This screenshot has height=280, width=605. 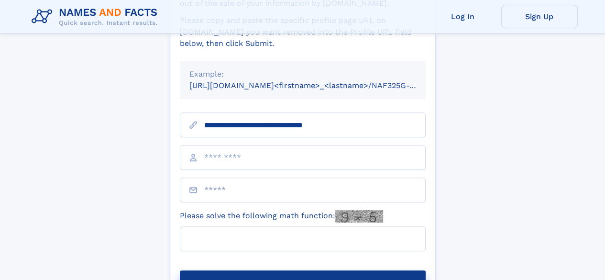 What do you see at coordinates (303, 74) in the screenshot?
I see `div: Example:` at bounding box center [303, 74].